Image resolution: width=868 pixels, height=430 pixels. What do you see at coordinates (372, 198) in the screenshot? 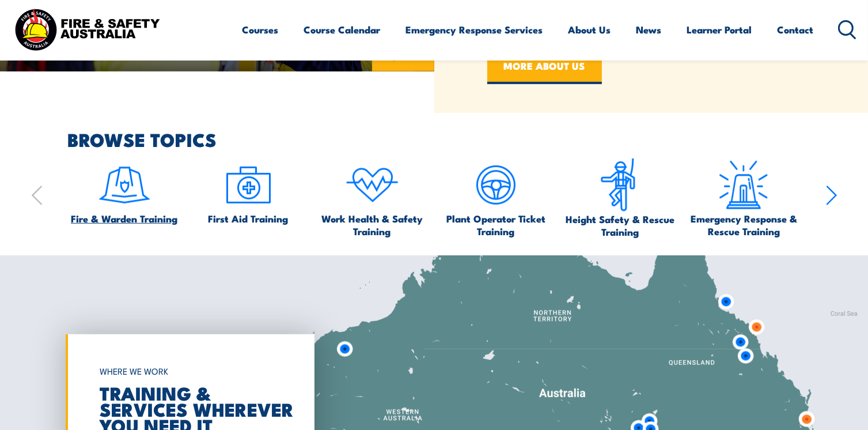
I see `a: Work Health & Safety Training` at bounding box center [372, 198].